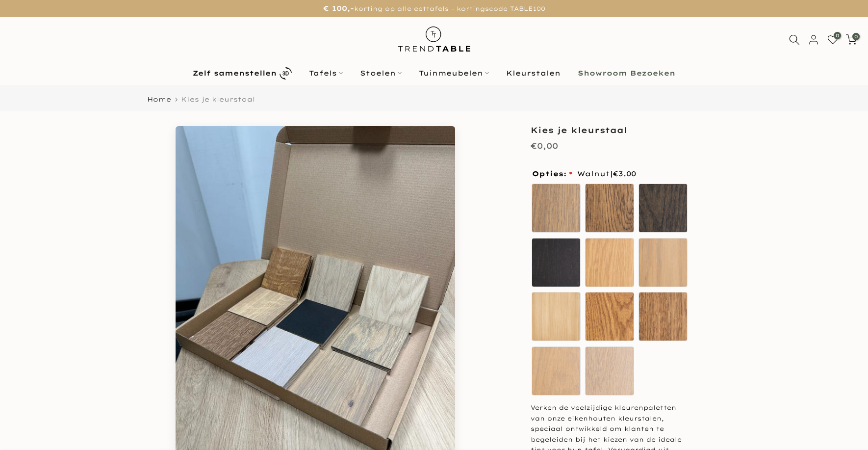  I want to click on p: korting op alle eettafels - kortingscode TABLE100, so click(434, 8).